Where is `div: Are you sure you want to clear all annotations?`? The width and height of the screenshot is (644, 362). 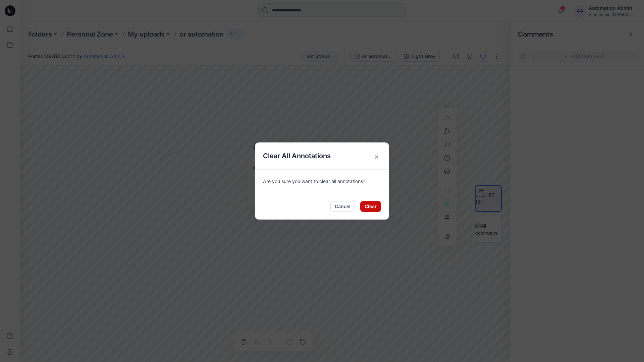 div: Are you sure you want to clear all annotations? is located at coordinates (322, 181).